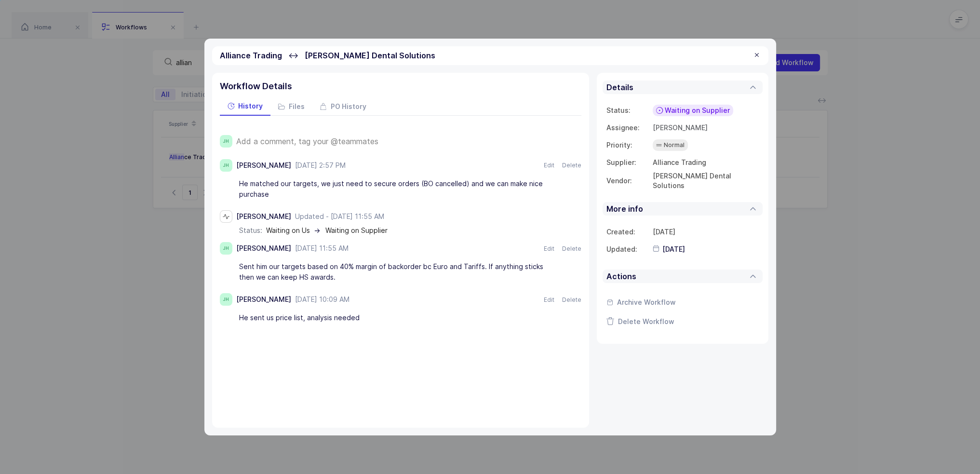  I want to click on span: Alliance Trading, so click(250, 55).